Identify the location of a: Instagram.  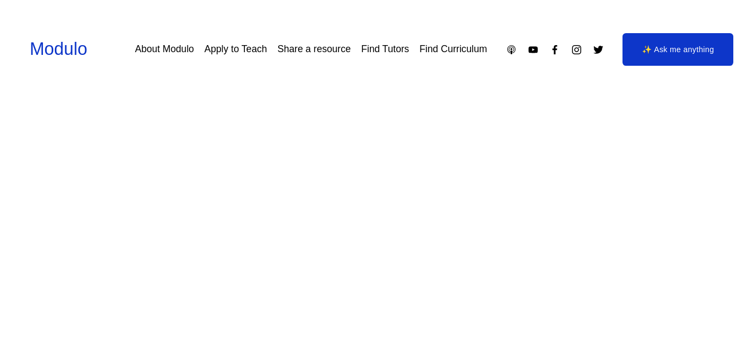
(577, 49).